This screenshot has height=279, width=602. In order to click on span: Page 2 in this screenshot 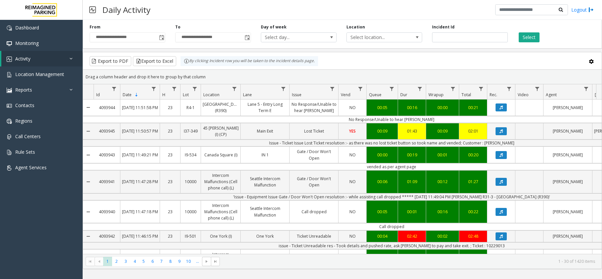, I will do `click(116, 261)`.